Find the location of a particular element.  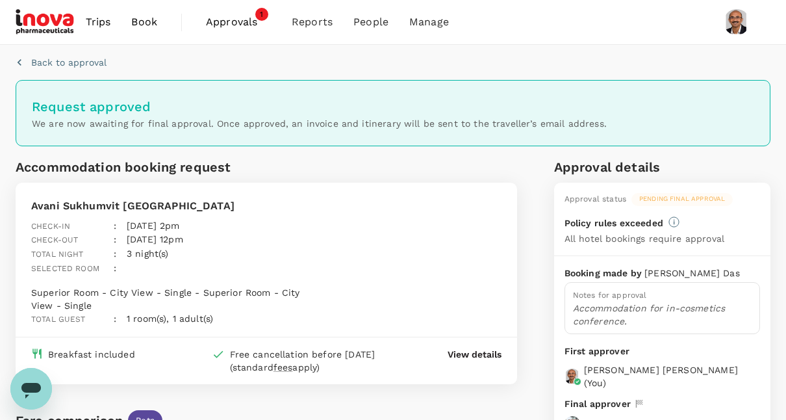

span: Selected room is located at coordinates (65, 268).